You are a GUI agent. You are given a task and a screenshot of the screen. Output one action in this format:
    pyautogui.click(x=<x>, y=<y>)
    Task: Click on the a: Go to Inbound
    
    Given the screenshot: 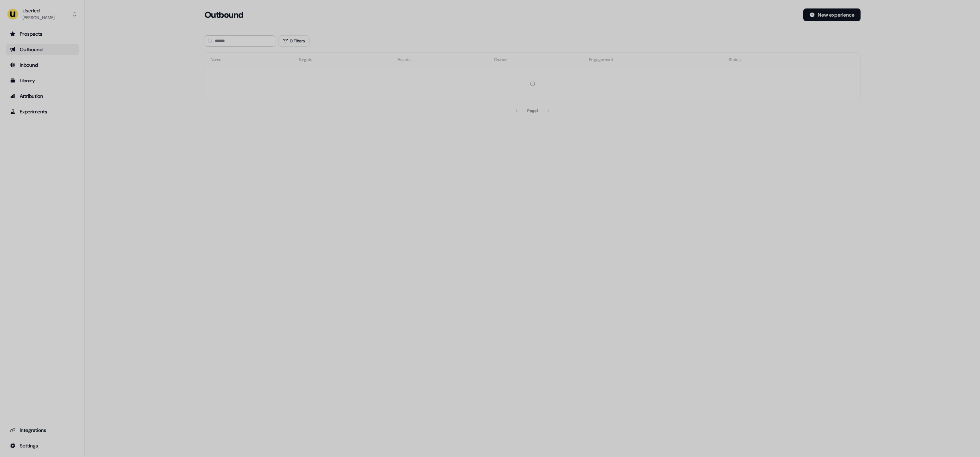 What is the action you would take?
    pyautogui.click(x=42, y=65)
    